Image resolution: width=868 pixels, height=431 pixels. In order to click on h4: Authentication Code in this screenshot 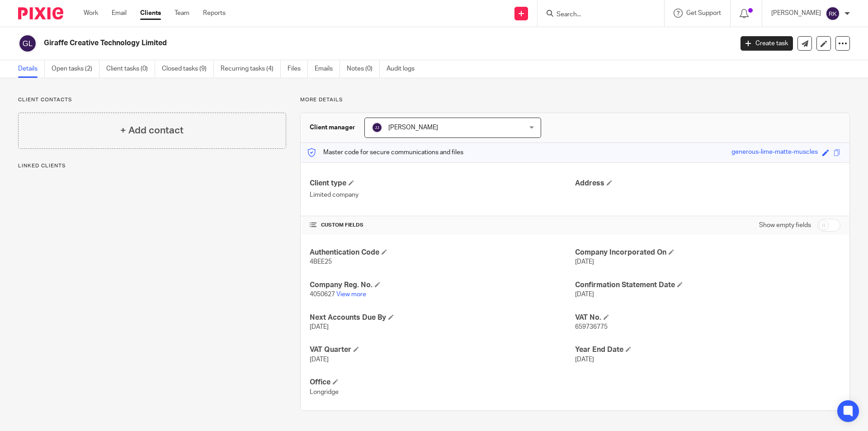, I will do `click(442, 252)`.